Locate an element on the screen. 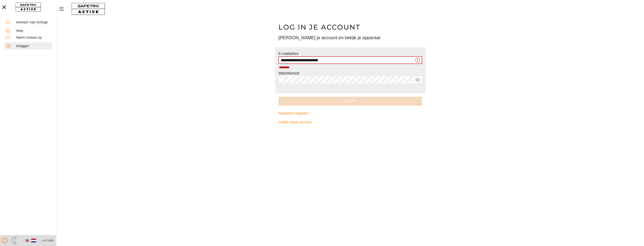  div: Neem contact op is located at coordinates (33, 37).